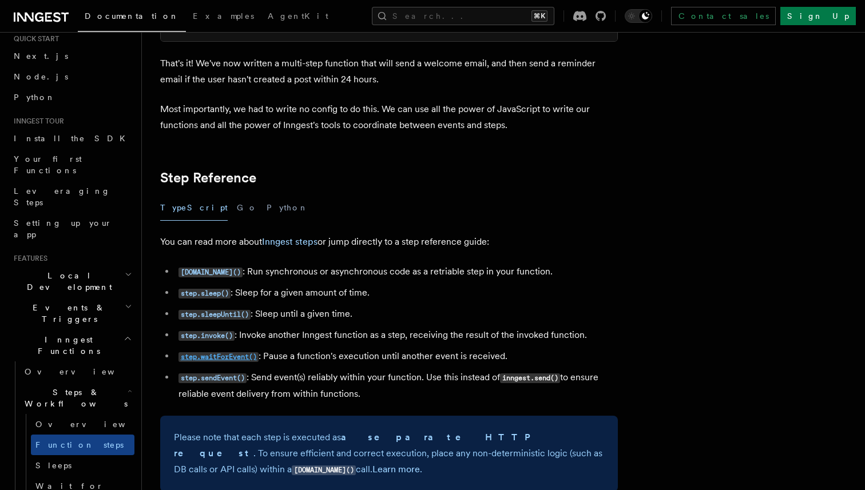 The image size is (865, 490). What do you see at coordinates (463, 16) in the screenshot?
I see `button: Search...⌘K` at bounding box center [463, 16].